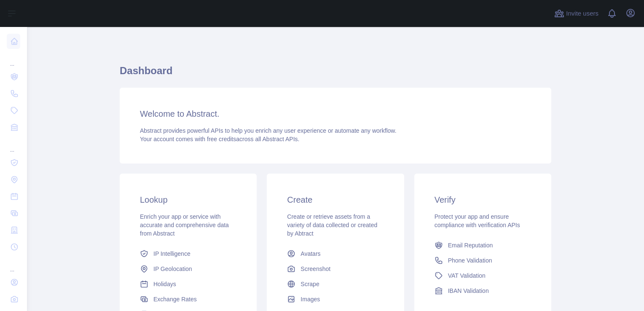  What do you see at coordinates (335, 284) in the screenshot?
I see `a: Scrape` at bounding box center [335, 284].